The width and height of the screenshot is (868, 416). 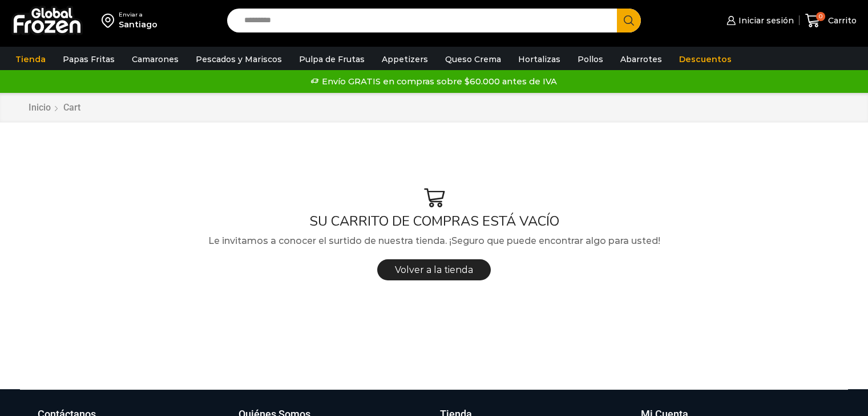 I want to click on a: Inicio, so click(x=40, y=108).